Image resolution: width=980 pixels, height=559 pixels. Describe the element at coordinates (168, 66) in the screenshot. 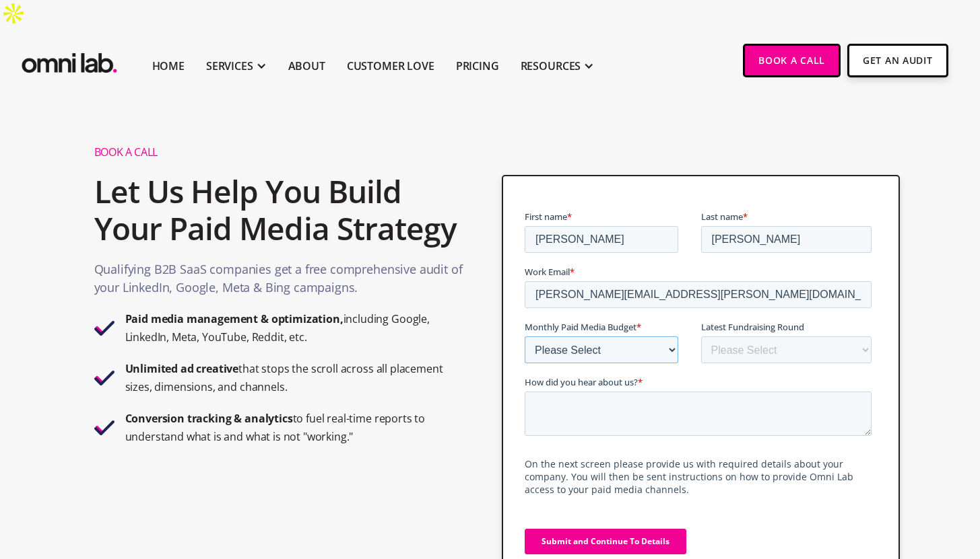

I see `a: Home` at that location.